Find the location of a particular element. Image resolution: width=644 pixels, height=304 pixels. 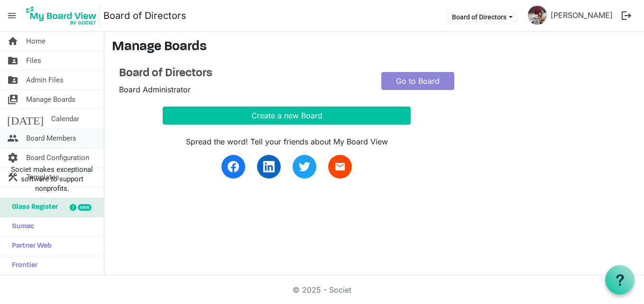

a: © 2025 - Societ is located at coordinates (322, 290).